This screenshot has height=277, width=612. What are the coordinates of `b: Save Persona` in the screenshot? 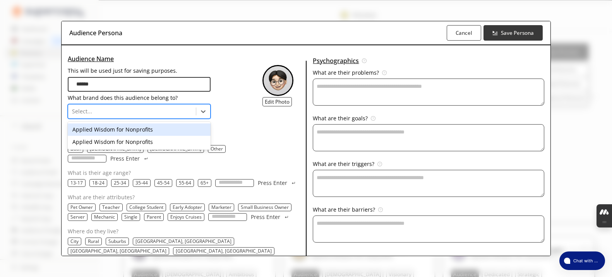 It's located at (517, 33).